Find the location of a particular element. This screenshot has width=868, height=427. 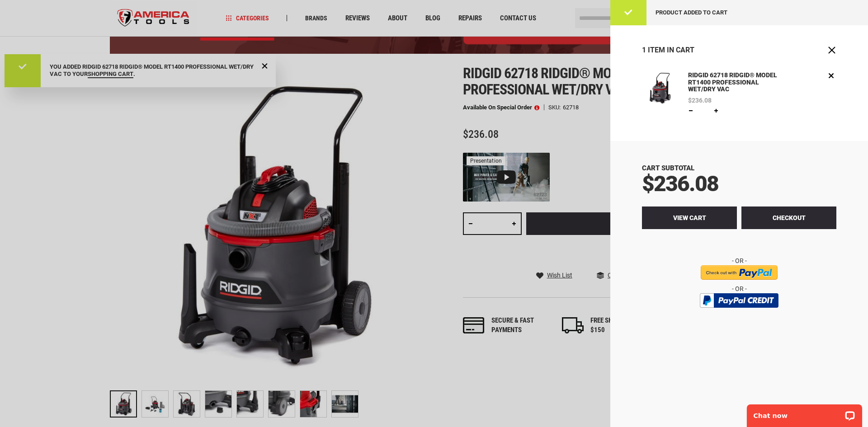

button: Checkout is located at coordinates (789, 218).